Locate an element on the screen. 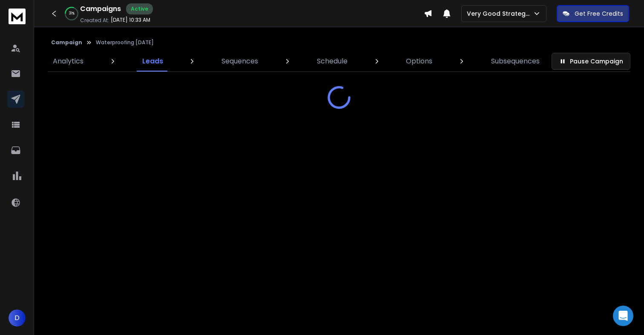 The width and height of the screenshot is (644, 335). a: Schedule is located at coordinates (332, 61).